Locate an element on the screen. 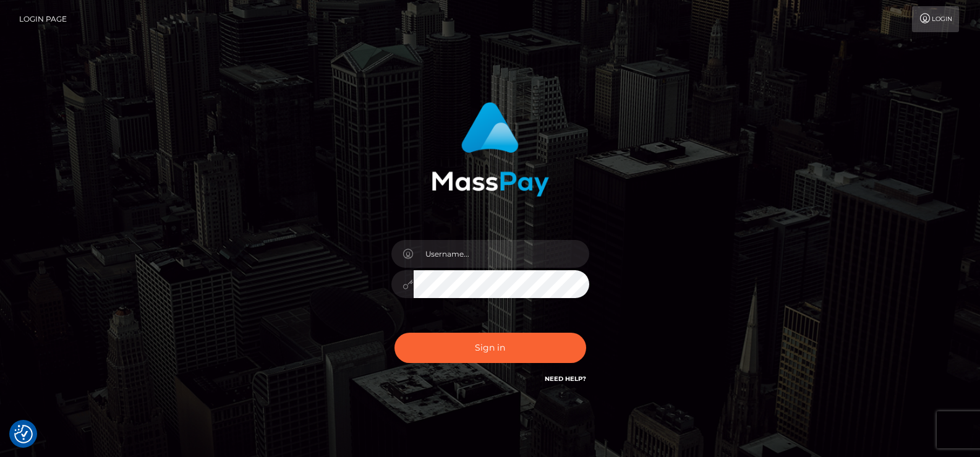 The height and width of the screenshot is (457, 980). button: Consent Preferences is located at coordinates (24, 434).